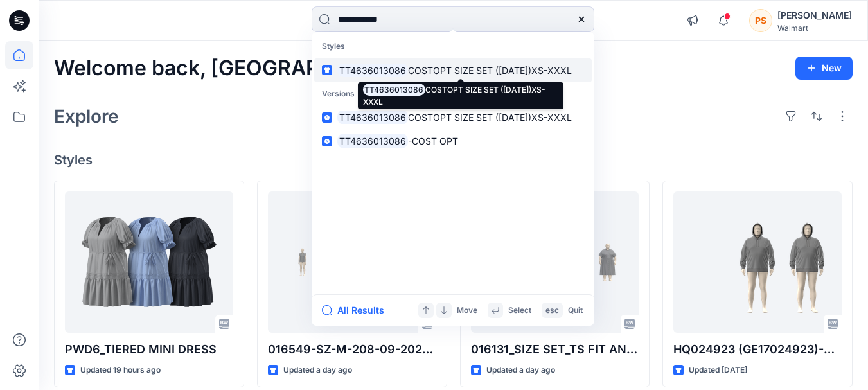  Describe the element at coordinates (352, 349) in the screenshot. I see `p: 016549-SZ-M-208-09-2025-SIZE SET` at that location.